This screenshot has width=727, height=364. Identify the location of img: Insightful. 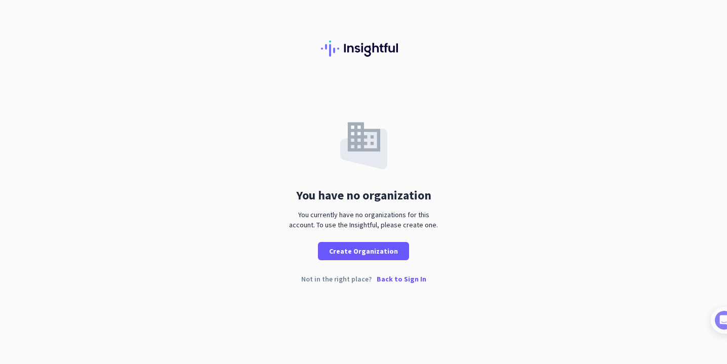
(364, 49).